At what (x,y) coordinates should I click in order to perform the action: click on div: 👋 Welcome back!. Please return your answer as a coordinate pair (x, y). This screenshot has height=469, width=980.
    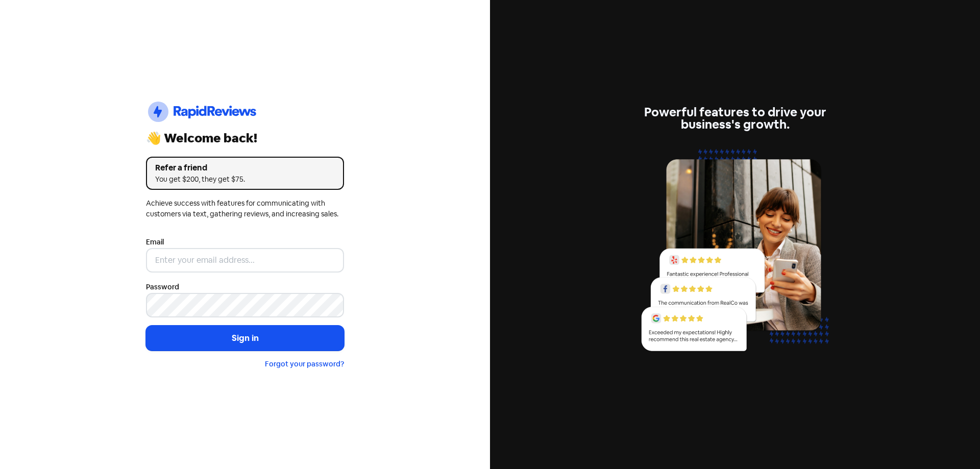
    Looking at the image, I should click on (245, 138).